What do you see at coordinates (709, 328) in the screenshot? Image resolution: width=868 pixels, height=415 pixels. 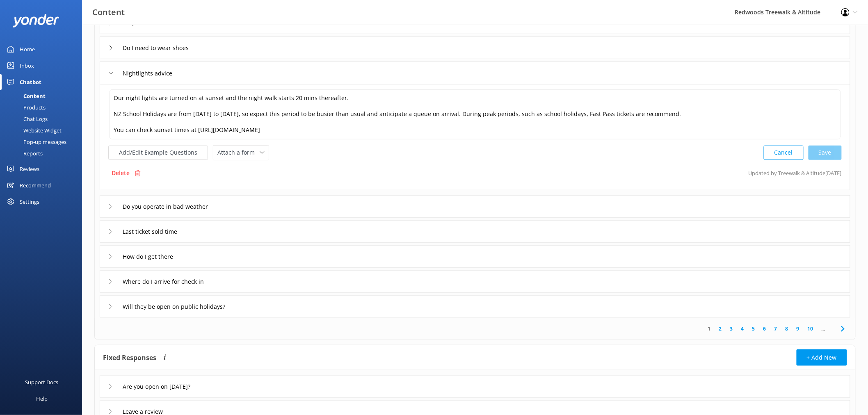 I see `a: 1` at bounding box center [709, 328].